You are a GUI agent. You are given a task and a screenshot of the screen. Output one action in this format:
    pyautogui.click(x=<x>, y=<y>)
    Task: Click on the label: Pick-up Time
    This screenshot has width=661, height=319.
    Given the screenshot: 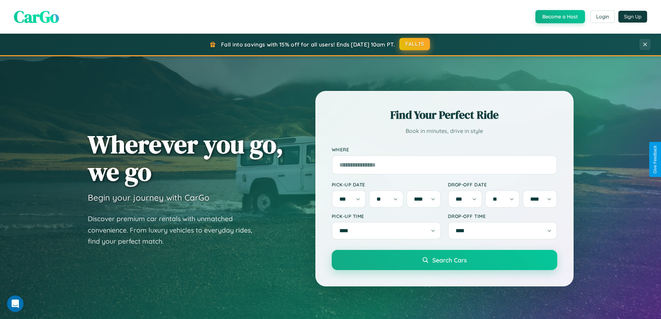 What is the action you would take?
    pyautogui.click(x=386, y=216)
    